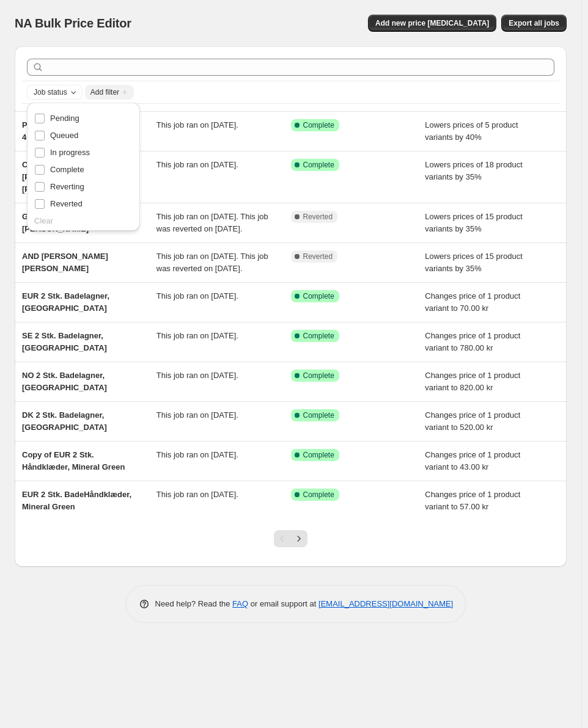 This screenshot has width=588, height=728. Describe the element at coordinates (299, 539) in the screenshot. I see `button: Next` at that location.